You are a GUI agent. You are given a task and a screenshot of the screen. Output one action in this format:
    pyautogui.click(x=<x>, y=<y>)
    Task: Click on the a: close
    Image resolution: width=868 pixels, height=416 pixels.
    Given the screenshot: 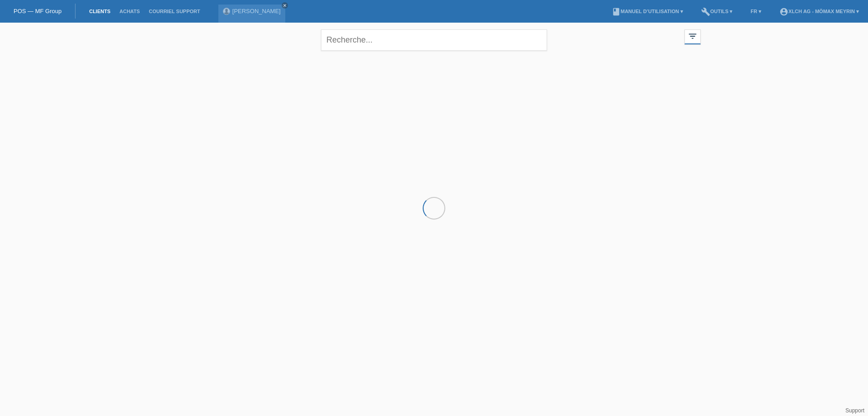 What is the action you would take?
    pyautogui.click(x=285, y=6)
    